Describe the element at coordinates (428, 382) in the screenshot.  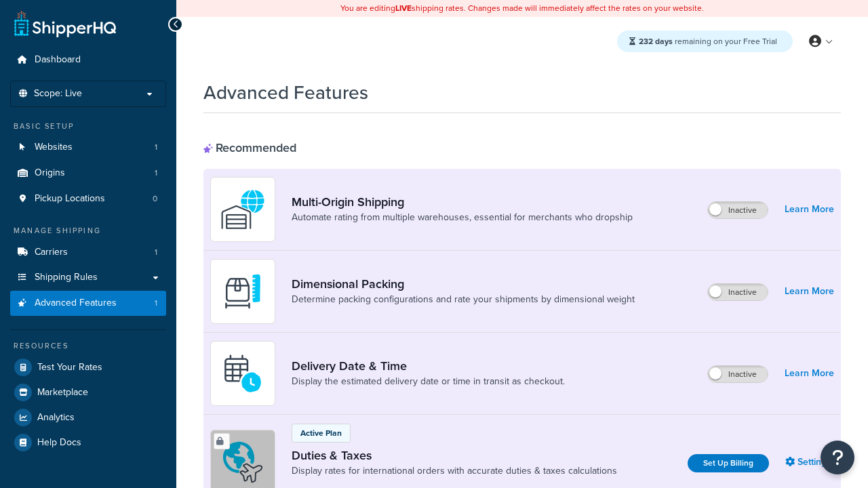
I see `a: Display the estimated delivery date or time in transit as checkout.` at that location.